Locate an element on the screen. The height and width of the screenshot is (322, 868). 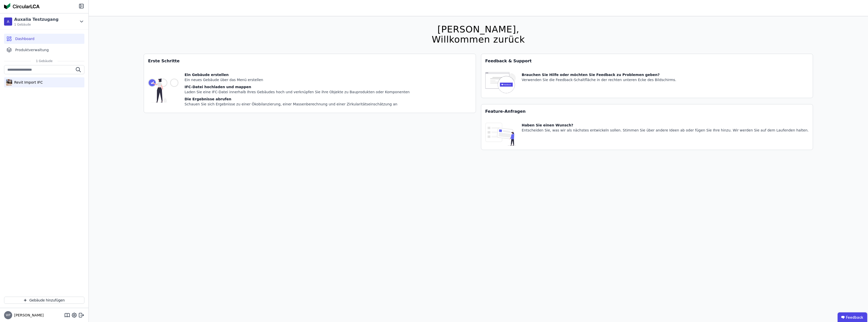
div: Die Ergebnisse abrufen is located at coordinates (297, 99).